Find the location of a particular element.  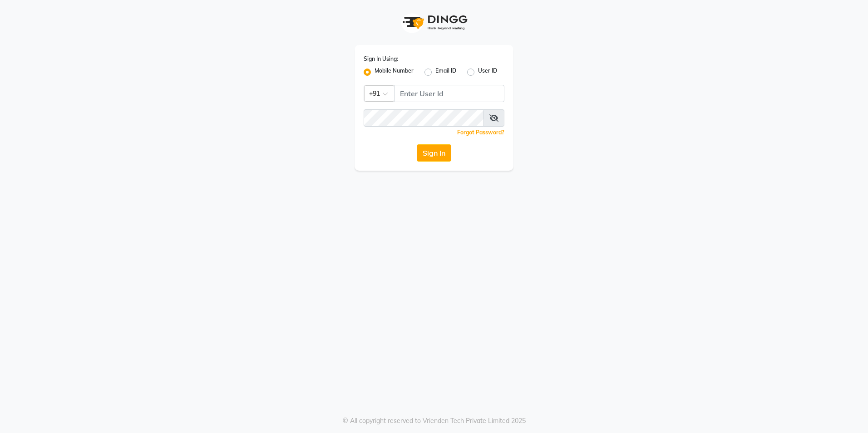

label: User ID is located at coordinates (488, 73).